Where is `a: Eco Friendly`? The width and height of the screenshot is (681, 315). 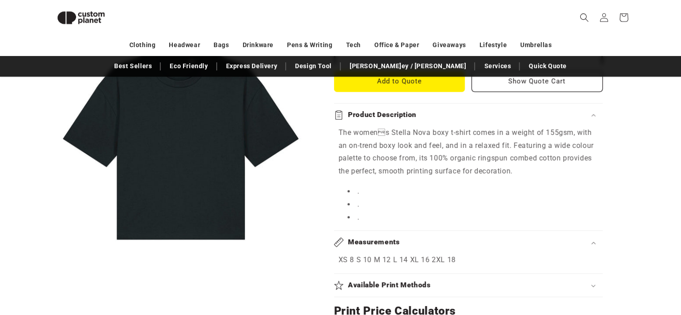 a: Eco Friendly is located at coordinates (189, 66).